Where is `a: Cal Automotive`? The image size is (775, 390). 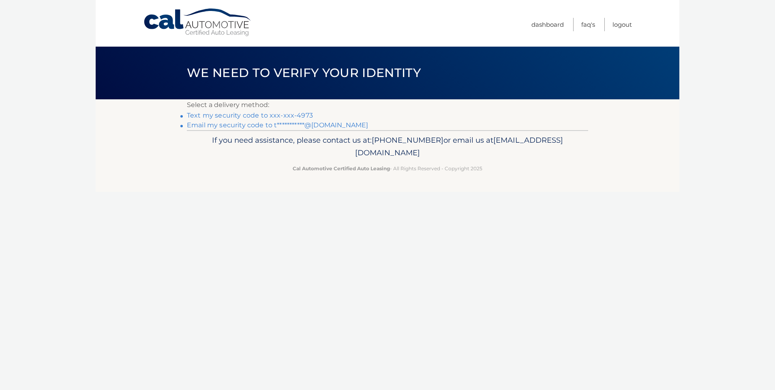
a: Cal Automotive is located at coordinates (198, 22).